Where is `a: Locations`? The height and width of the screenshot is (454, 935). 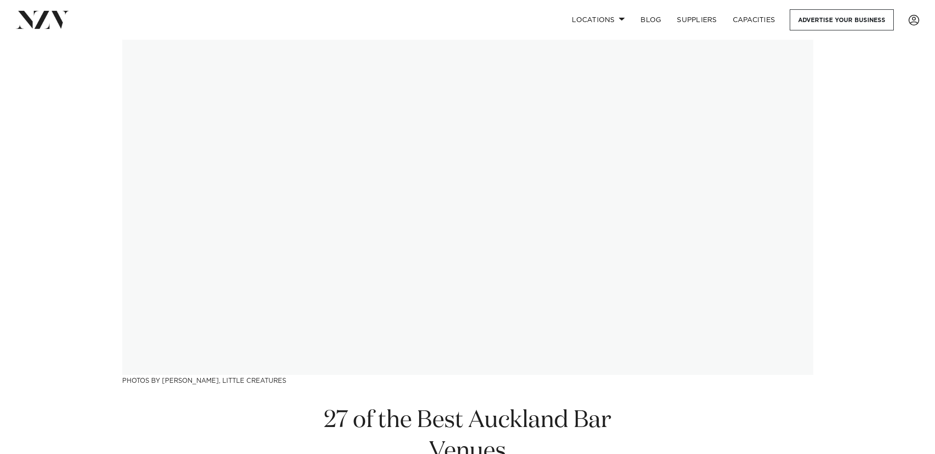
a: Locations is located at coordinates (598, 20).